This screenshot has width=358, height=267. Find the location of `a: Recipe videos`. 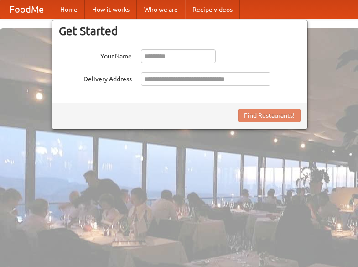

a: Recipe videos is located at coordinates (212, 10).